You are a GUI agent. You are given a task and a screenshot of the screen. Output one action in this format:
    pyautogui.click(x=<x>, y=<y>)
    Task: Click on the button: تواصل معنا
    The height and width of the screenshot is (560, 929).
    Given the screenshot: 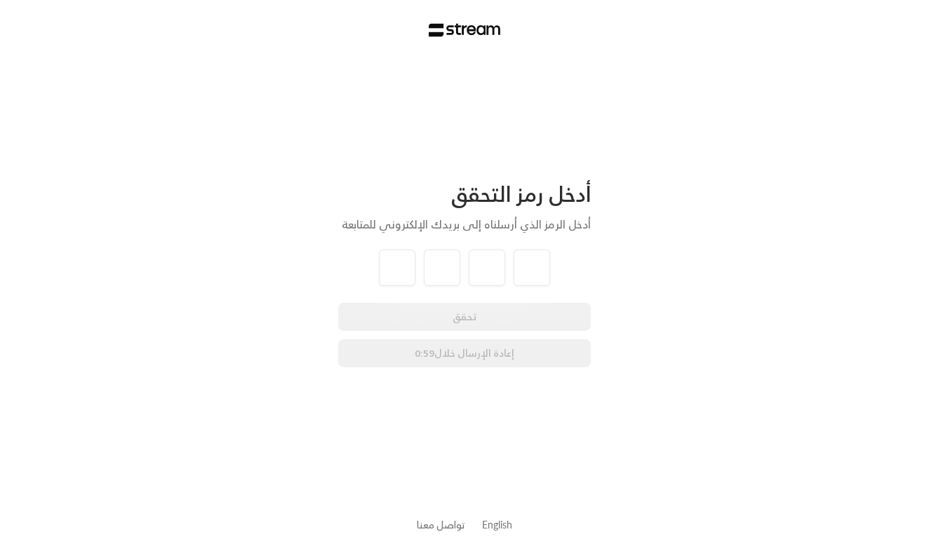 What is the action you would take?
    pyautogui.click(x=441, y=525)
    